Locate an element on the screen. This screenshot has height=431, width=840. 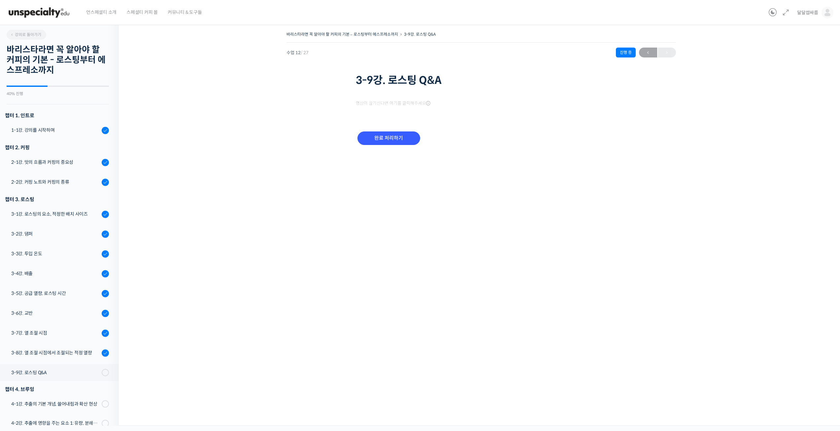
div: 40% 진행 is located at coordinates (58, 94).